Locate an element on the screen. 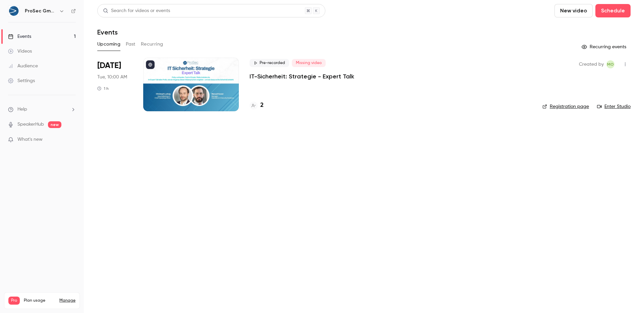 Image resolution: width=644 pixels, height=313 pixels. li: help-dropdown-opener is located at coordinates (42, 109).